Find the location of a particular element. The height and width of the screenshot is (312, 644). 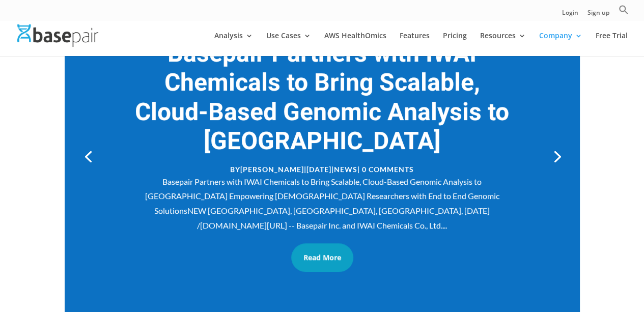

a: Login is located at coordinates (571, 15).